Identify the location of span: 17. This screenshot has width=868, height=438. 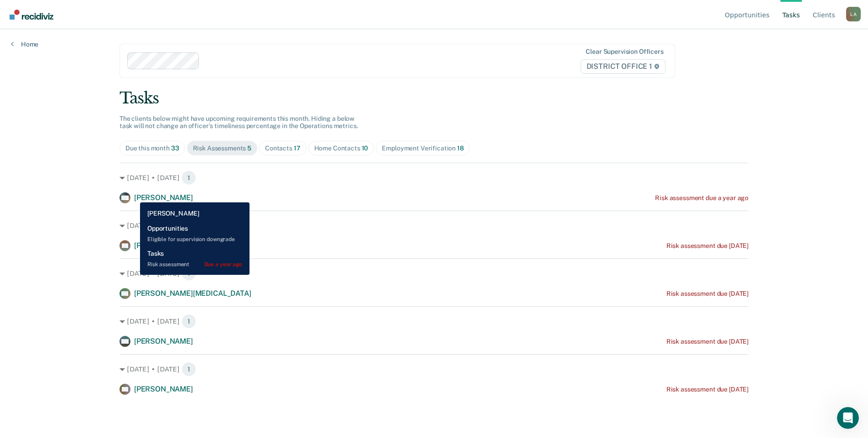
(297, 148).